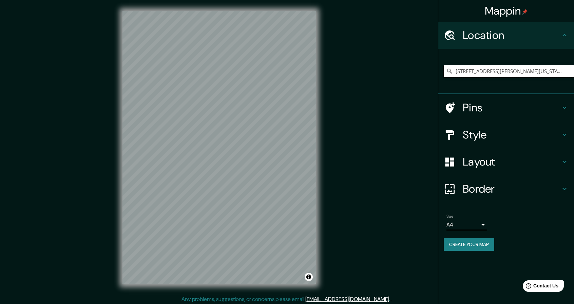  I want to click on div: Border, so click(506, 189).